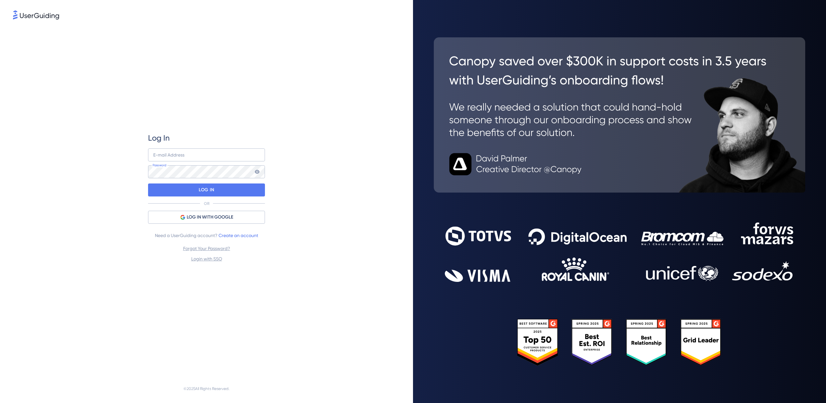 This screenshot has height=403, width=826. I want to click on span: Log In, so click(159, 138).